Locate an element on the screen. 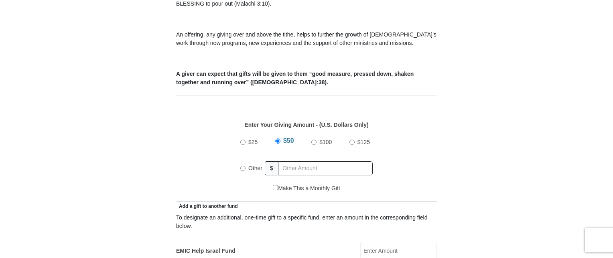 Image resolution: width=613 pixels, height=258 pixels. p: An offering, any giving over and above the tithe, helps to further the growth of [DEMOGRAPHIC_DAT... is located at coordinates (306, 39).